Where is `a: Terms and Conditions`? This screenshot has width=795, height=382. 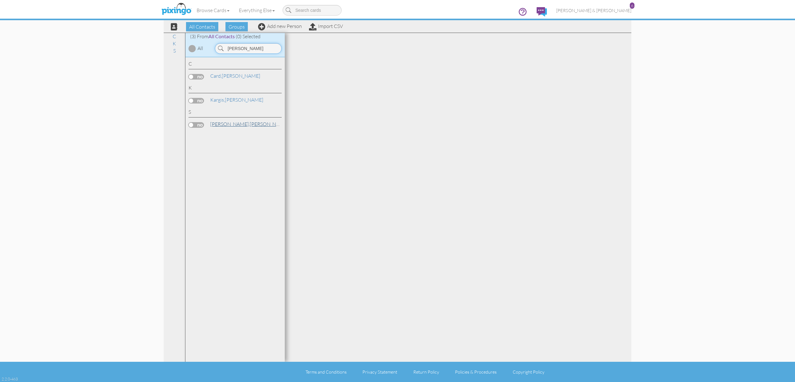
a: Terms and Conditions is located at coordinates (326, 372).